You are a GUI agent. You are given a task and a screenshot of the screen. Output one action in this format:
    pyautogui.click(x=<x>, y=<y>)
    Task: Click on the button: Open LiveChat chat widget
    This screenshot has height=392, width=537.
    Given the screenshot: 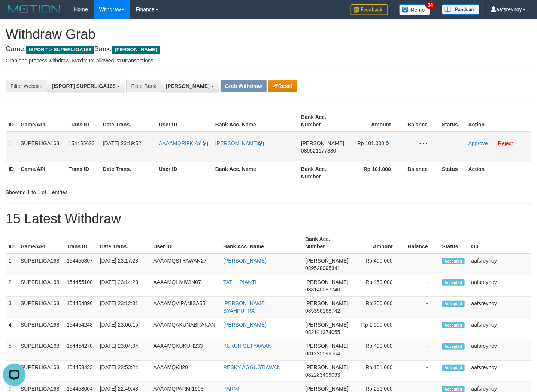 What is the action you would take?
    pyautogui.click(x=15, y=15)
    